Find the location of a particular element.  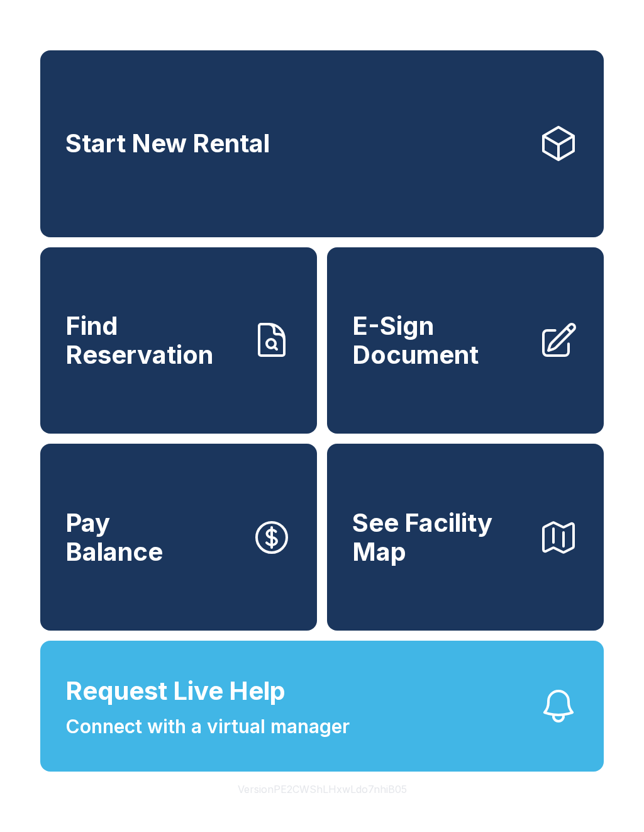

button: See Facility Map is located at coordinates (465, 537).